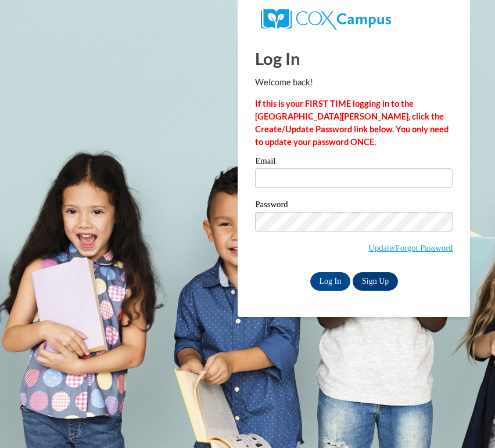 This screenshot has height=448, width=495. What do you see at coordinates (330, 282) in the screenshot?
I see `input: Log In` at bounding box center [330, 282].